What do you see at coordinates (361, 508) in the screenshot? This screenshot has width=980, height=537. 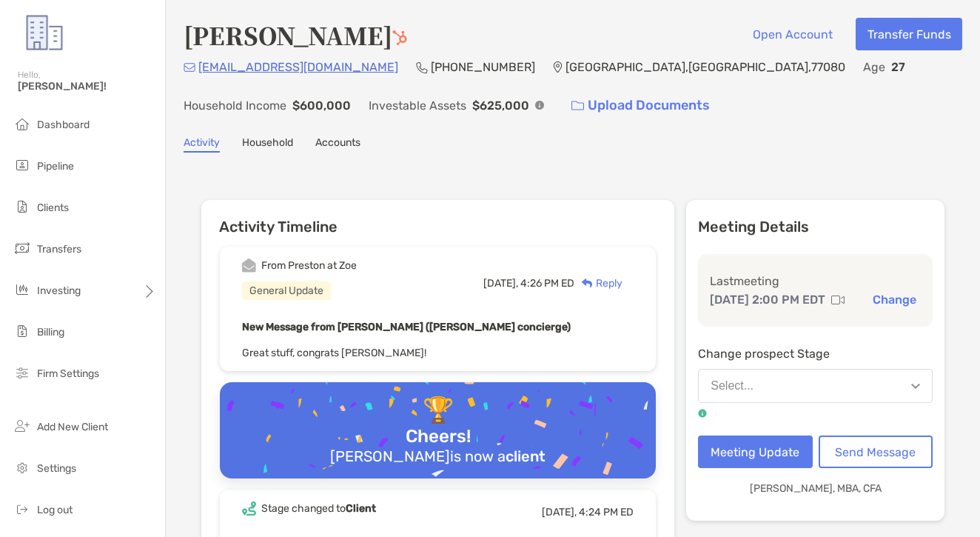 I see `b: Client` at bounding box center [361, 508].